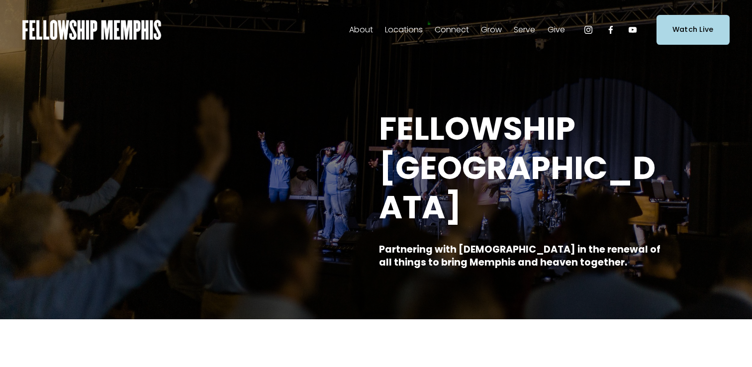 Image resolution: width=752 pixels, height=367 pixels. What do you see at coordinates (404, 30) in the screenshot?
I see `span: Locations` at bounding box center [404, 30].